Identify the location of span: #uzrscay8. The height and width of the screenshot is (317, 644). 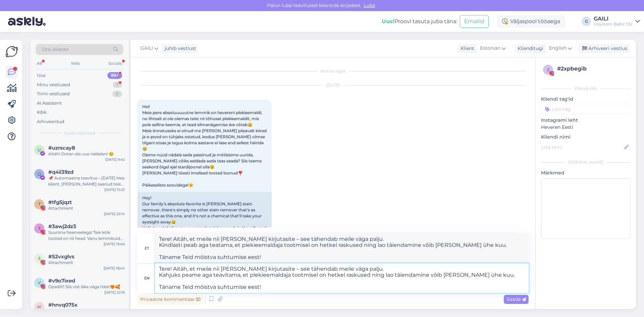
(62, 148).